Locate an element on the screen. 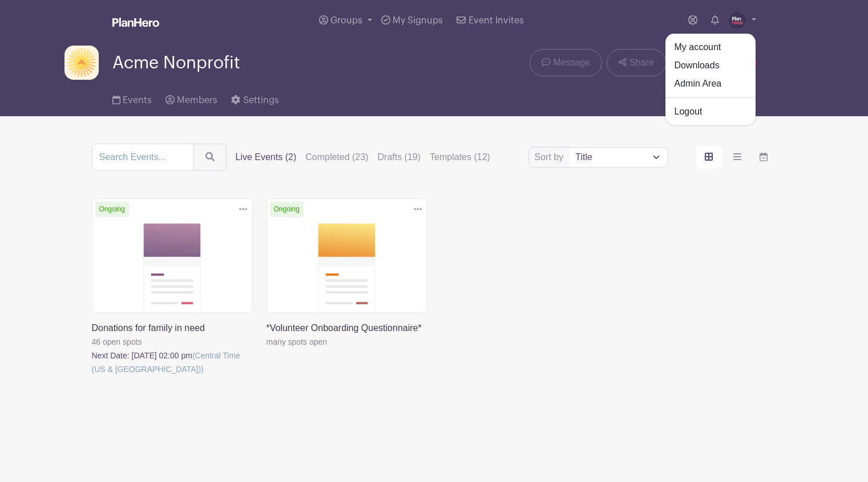 Image resolution: width=868 pixels, height=482 pixels. span: Message is located at coordinates (572, 63).